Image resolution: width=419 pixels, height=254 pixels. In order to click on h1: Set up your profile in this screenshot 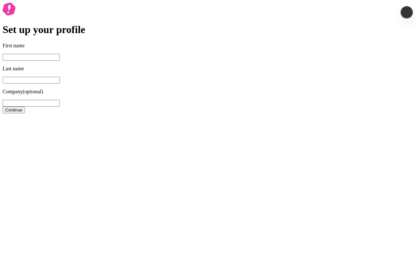, I will do `click(210, 29)`.